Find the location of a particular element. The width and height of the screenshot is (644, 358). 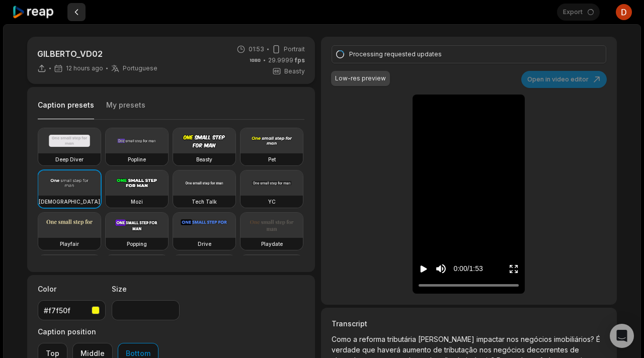

span: haverá is located at coordinates (390, 350).